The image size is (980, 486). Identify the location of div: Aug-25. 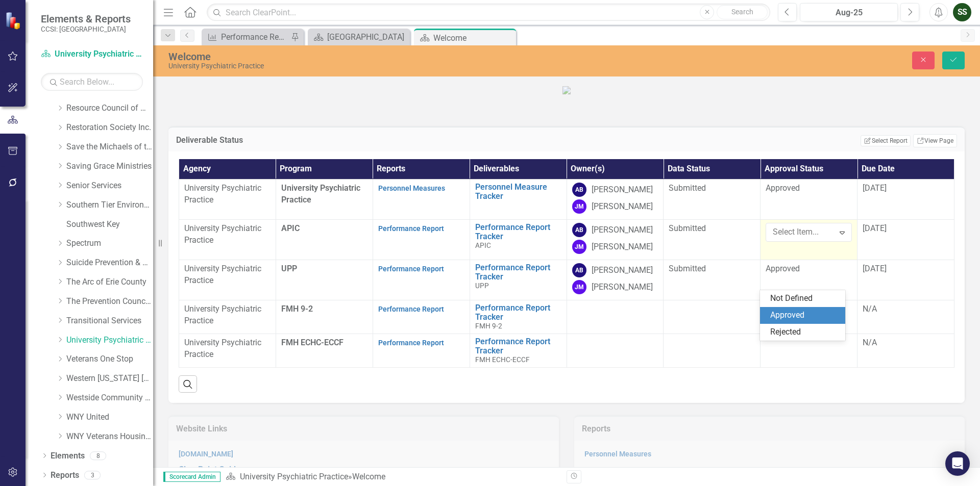
(849, 12).